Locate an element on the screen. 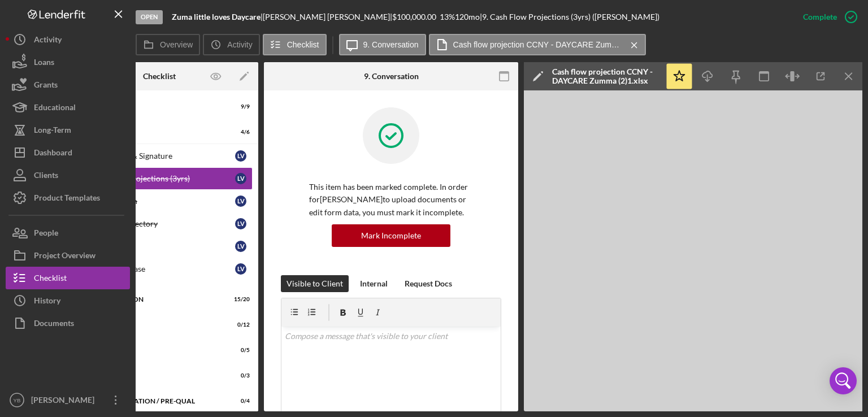 The width and height of the screenshot is (868, 417). button: Checklist is located at coordinates (294, 44).